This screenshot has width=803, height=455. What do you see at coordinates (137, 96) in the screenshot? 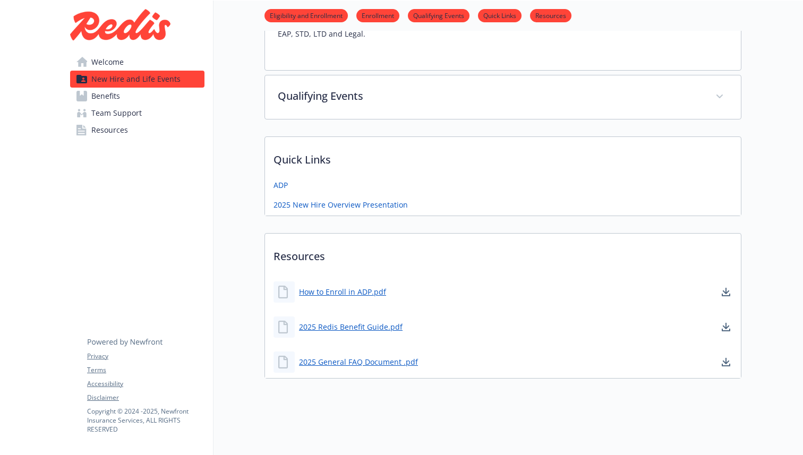
I see `a: Benefits` at bounding box center [137, 96].